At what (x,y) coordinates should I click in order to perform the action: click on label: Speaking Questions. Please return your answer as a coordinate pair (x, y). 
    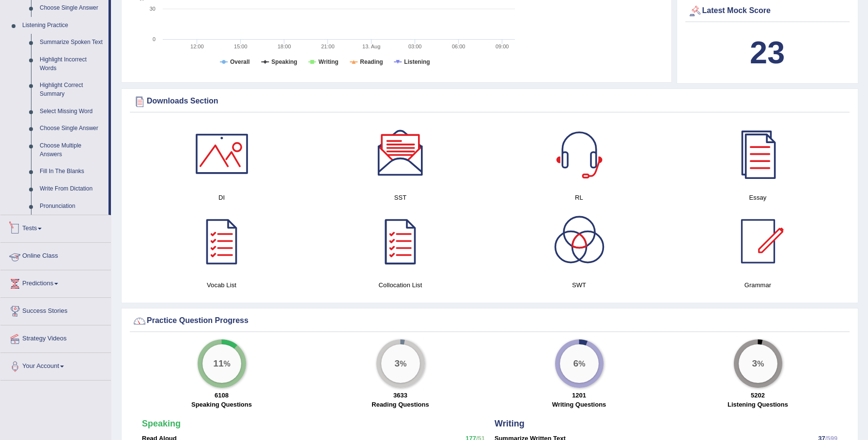
    Looking at the image, I should click on (221, 405).